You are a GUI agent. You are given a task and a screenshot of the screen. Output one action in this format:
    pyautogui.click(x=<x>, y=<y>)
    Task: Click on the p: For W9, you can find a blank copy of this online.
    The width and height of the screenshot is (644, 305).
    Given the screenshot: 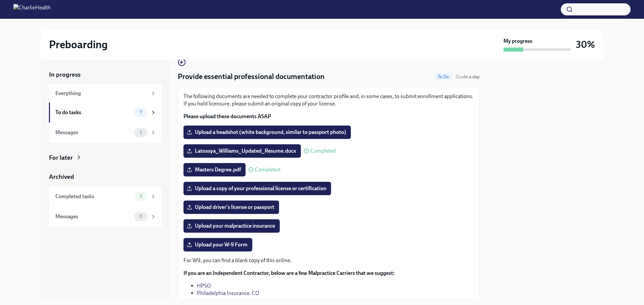 What is the action you would take?
    pyautogui.click(x=329, y=261)
    